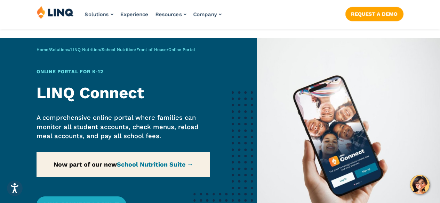 The width and height of the screenshot is (440, 203). Describe the element at coordinates (85, 50) in the screenshot. I see `a: LINQ Nutrition` at that location.